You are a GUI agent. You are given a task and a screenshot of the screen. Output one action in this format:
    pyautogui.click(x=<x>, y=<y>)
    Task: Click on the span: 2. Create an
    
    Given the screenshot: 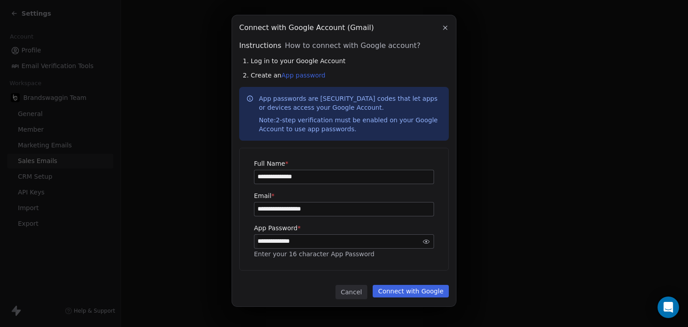 What is the action you would take?
    pyautogui.click(x=284, y=75)
    